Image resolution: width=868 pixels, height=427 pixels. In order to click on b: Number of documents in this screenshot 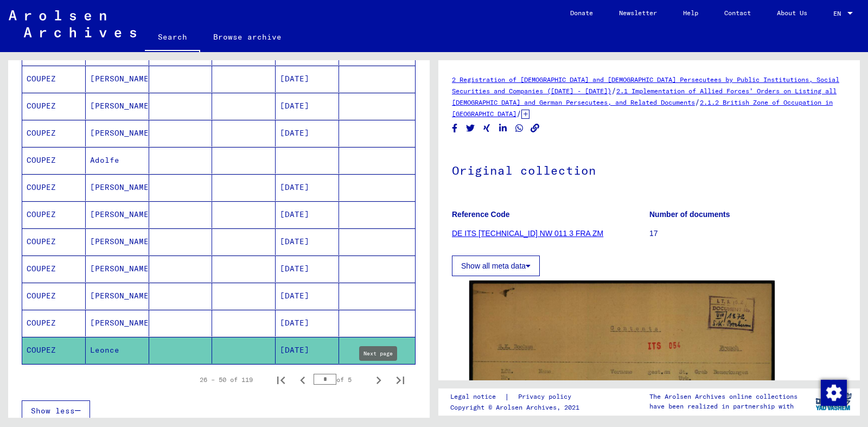, I will do `click(690, 214)`.